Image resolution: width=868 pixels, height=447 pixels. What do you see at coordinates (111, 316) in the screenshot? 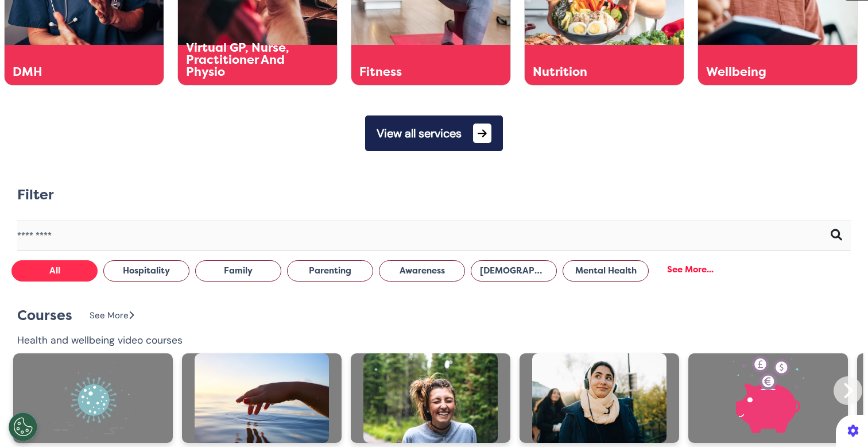
I see `div: See More` at bounding box center [111, 316].